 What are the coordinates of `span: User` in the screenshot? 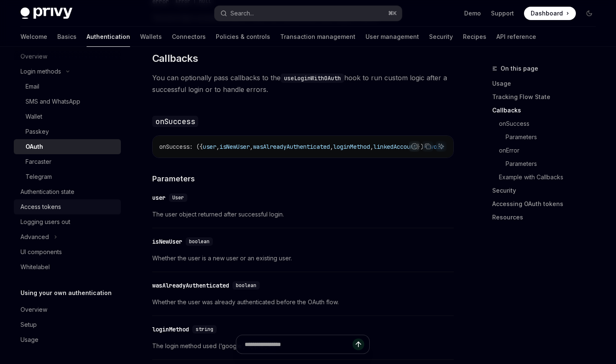 It's located at (178, 198).